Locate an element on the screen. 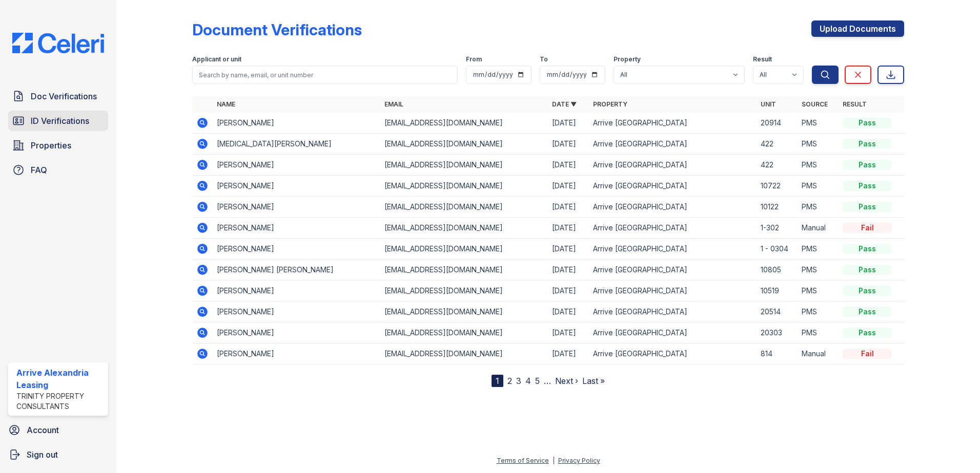 The width and height of the screenshot is (980, 473). label: From is located at coordinates (473, 60).